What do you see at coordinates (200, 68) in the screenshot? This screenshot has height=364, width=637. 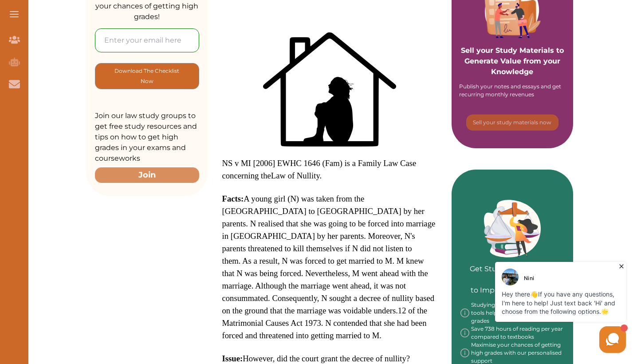 I see `i: 1` at bounding box center [200, 68].